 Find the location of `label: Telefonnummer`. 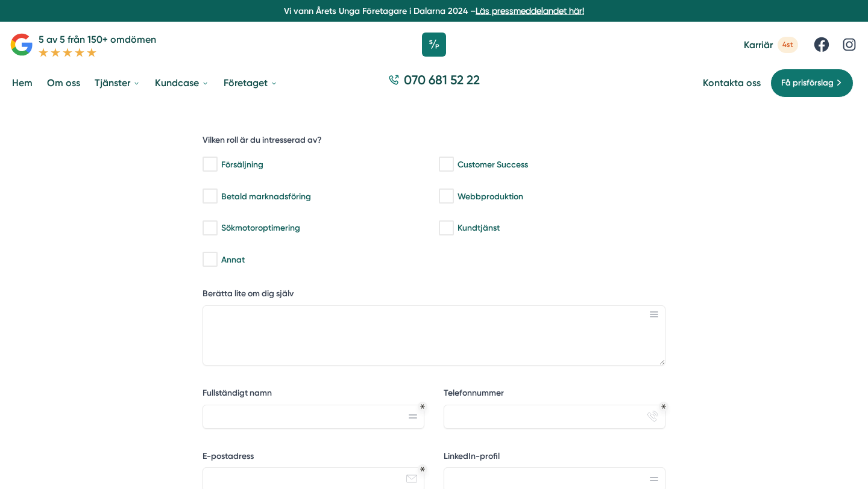

label: Telefonnummer is located at coordinates (555, 395).